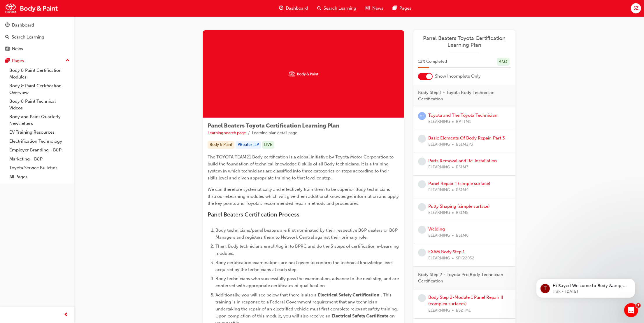 The image size is (644, 323). I want to click on a: EXAM Body Step 1, so click(446, 252).